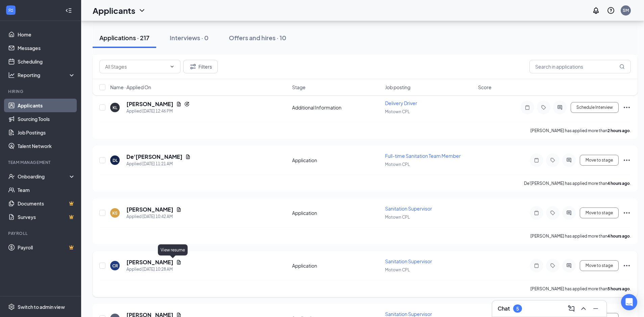 This screenshot has height=317, width=644. I want to click on a: Talent Network, so click(46, 146).